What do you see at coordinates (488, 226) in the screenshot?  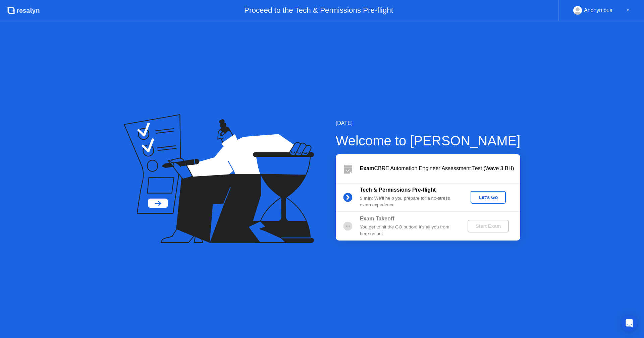 I see `button: Start Exam` at bounding box center [488, 226].